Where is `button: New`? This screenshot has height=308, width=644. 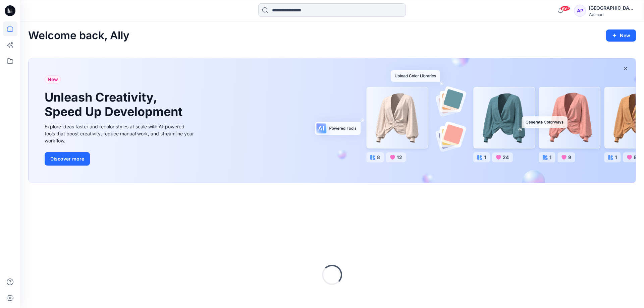
button: New is located at coordinates (621, 35).